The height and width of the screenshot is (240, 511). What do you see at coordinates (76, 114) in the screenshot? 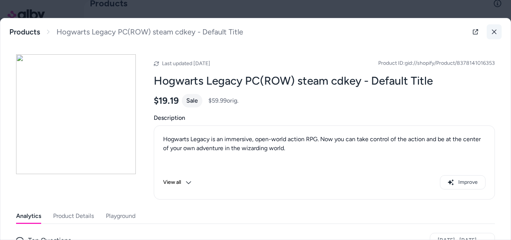
I see `img: 1ea0f48e-bbe8-46e7-82dd-61818dc73b6e` at bounding box center [76, 114].